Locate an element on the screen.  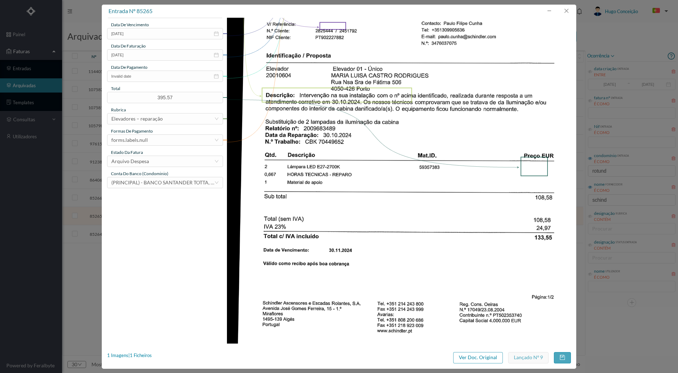
div: 1 Imagens | 1 Ficheiros is located at coordinates (129, 356).